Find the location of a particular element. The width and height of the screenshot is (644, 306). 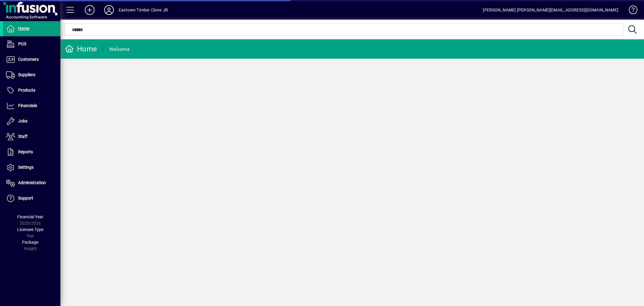

span: Financials is located at coordinates (27, 106).